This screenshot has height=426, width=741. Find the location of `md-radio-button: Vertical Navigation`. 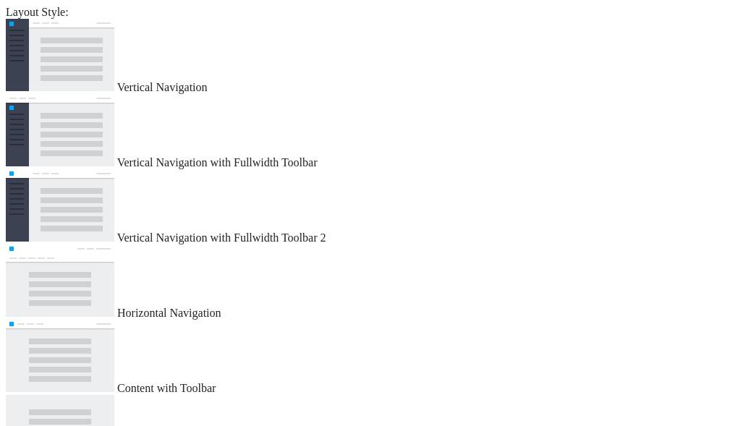

md-radio-button: Vertical Navigation is located at coordinates (371, 56).